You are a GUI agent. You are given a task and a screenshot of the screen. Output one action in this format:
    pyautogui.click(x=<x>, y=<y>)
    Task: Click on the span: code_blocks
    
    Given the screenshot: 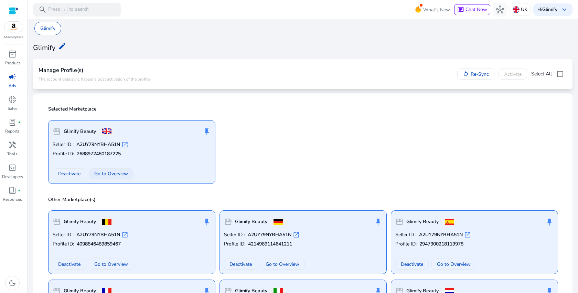 What is the action you would take?
    pyautogui.click(x=12, y=168)
    